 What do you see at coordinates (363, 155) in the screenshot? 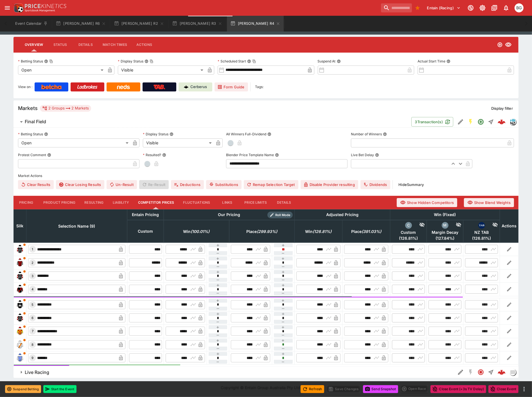
I see `p: Live Bet Delay` at bounding box center [363, 155].